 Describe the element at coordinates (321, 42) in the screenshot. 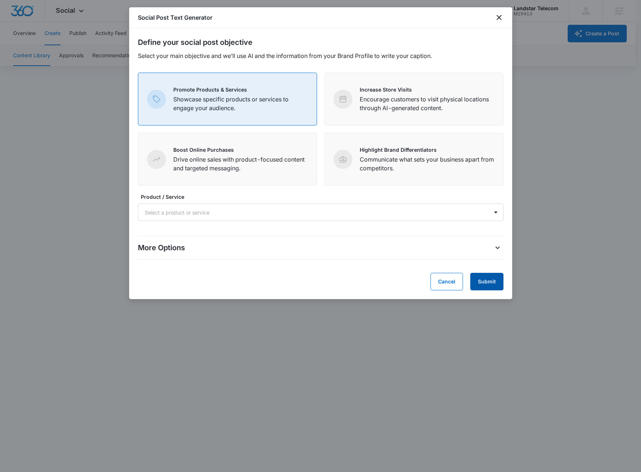

I see `h2: Define your social post objective` at that location.